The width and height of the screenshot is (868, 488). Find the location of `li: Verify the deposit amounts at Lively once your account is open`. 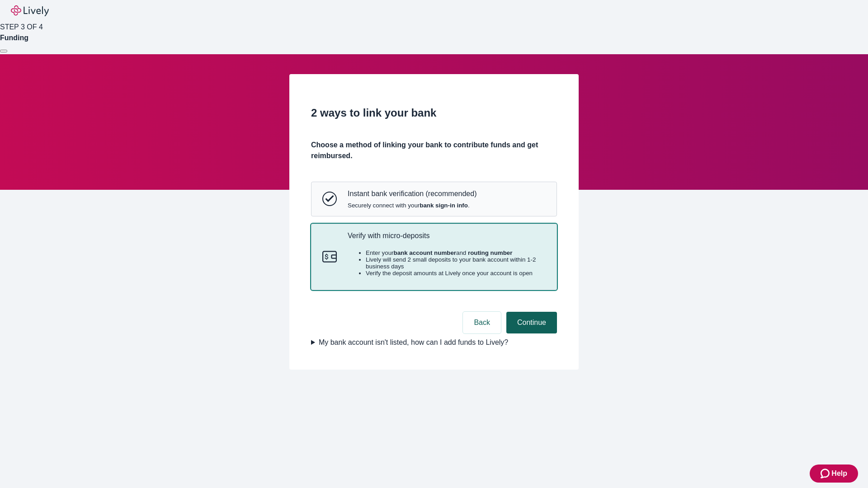

li: Verify the deposit amounts at Lively once your account is open is located at coordinates (456, 273).